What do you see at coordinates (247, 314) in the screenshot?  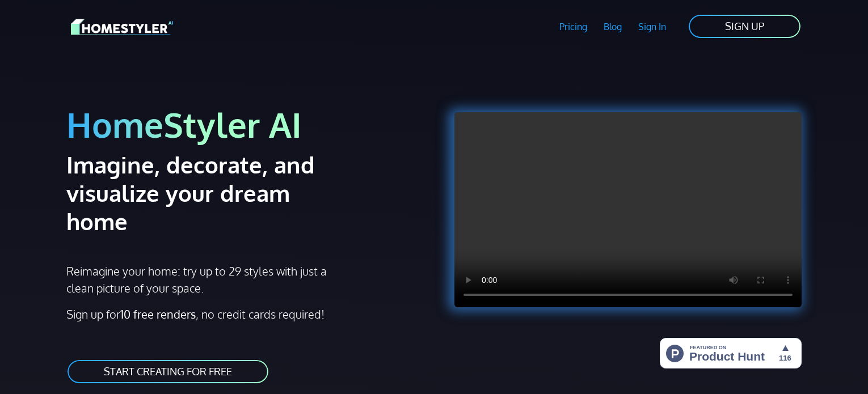 I see `p: Sign up for , no credit cards required!` at bounding box center [247, 314].